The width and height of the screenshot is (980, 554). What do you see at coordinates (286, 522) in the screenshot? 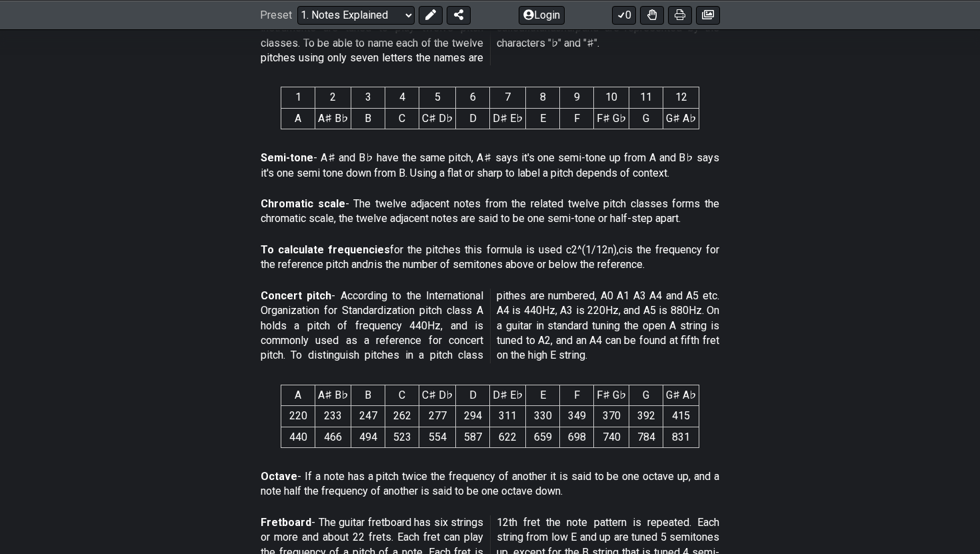
I see `strong: Fretboard` at bounding box center [286, 522].